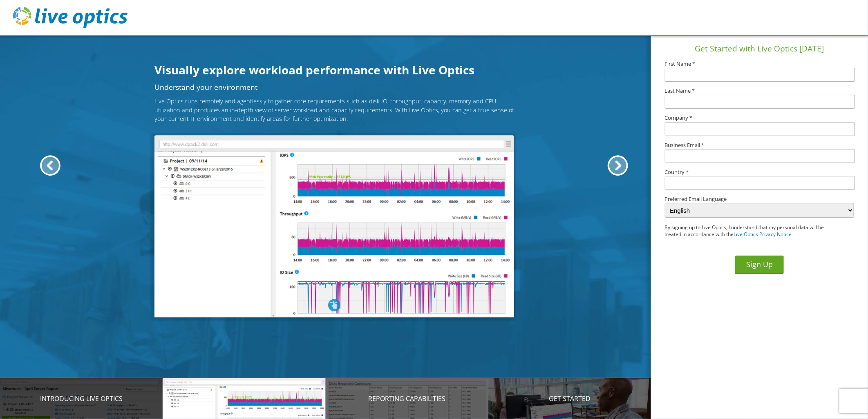 Image resolution: width=868 pixels, height=419 pixels. What do you see at coordinates (570, 399) in the screenshot?
I see `p: Get Started` at bounding box center [570, 399].